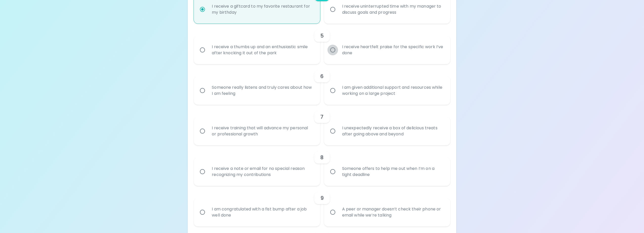 This screenshot has height=233, width=644. I want to click on div: A peer or manager doesn’t check their phone or email while we’re talking, so click(393, 212).